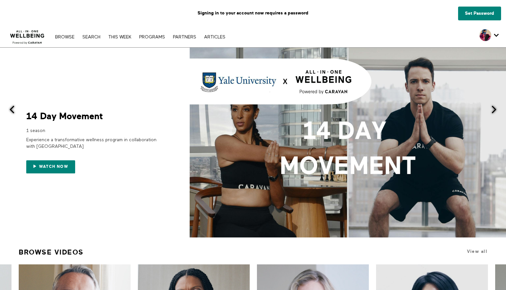 Image resolution: width=506 pixels, height=290 pixels. I want to click on a: View all, so click(477, 251).